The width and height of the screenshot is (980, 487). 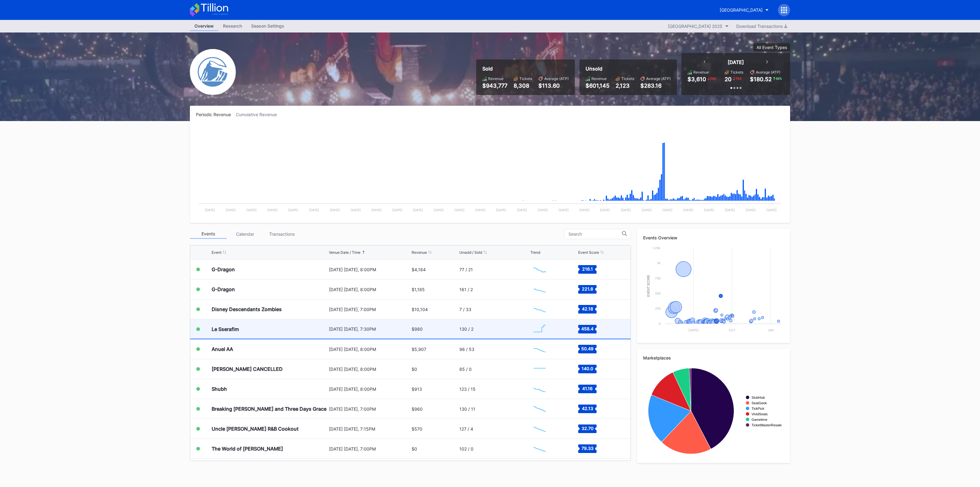 I want to click on div: Shubh, so click(x=219, y=388).